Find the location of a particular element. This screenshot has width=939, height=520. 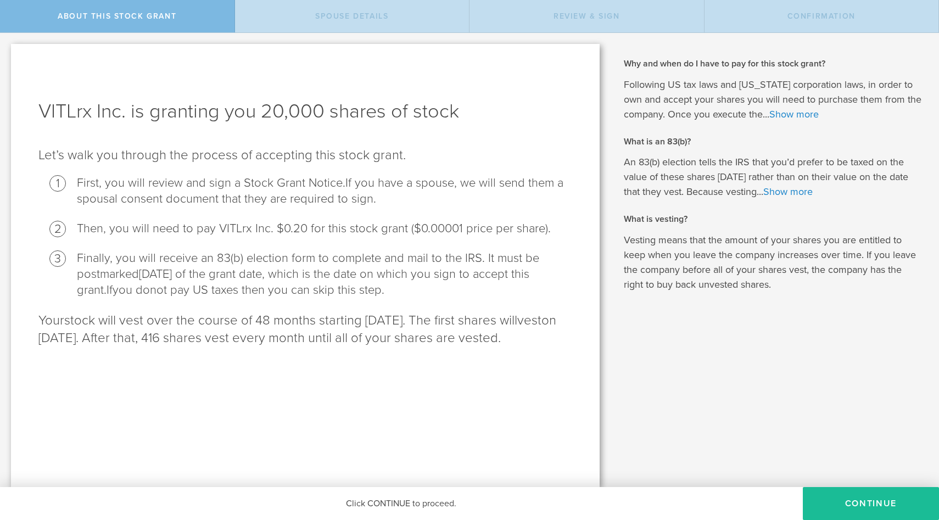

li: First, you will review and sign a Stock Grant Notice. is located at coordinates (325, 191).